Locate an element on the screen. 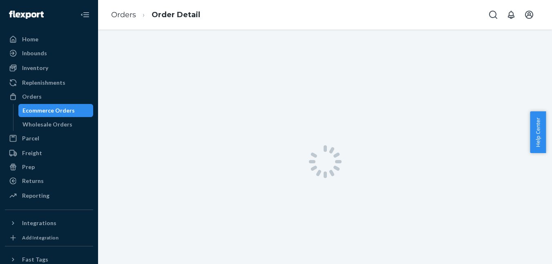 This screenshot has width=552, height=264. div: Integrations is located at coordinates (39, 223).